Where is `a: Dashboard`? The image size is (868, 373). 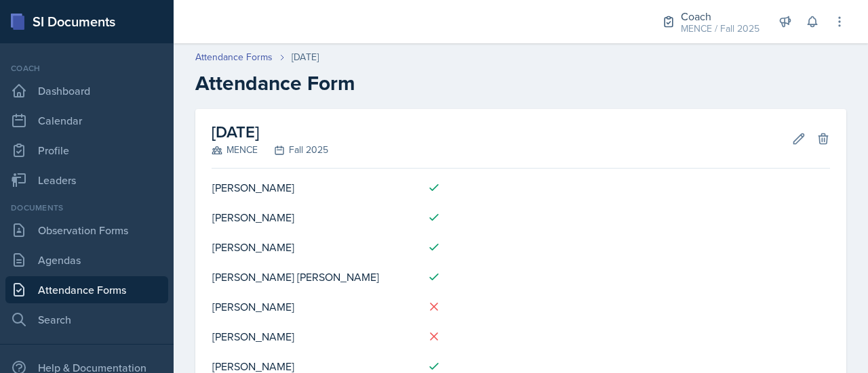 a: Dashboard is located at coordinates (87, 91).